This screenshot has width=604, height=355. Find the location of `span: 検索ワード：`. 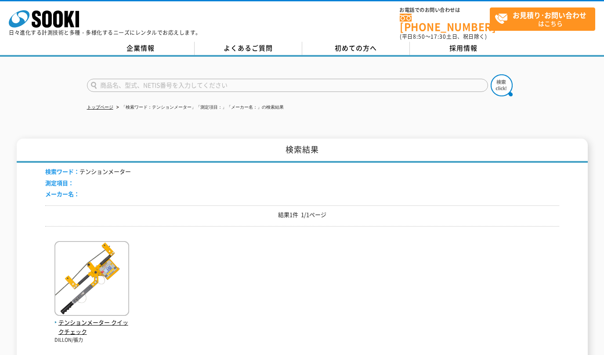

span: 検索ワード： is located at coordinates (62, 171).